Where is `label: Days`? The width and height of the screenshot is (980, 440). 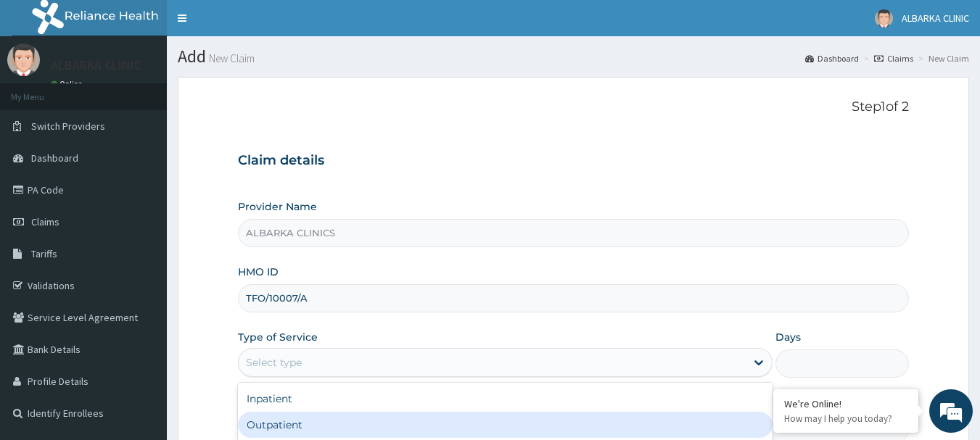
label: Days is located at coordinates (787, 337).